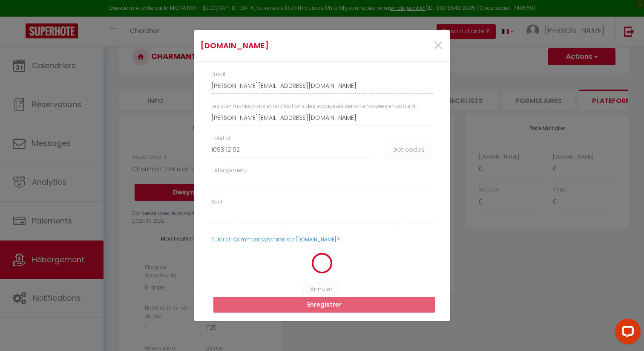 This screenshot has height=351, width=644. Describe the element at coordinates (322, 290) in the screenshot. I see `button: Annuler` at that location.